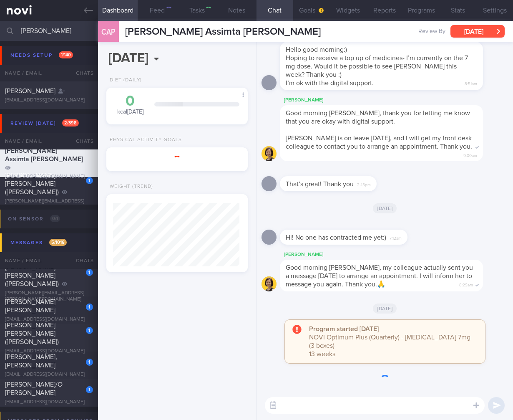  What do you see at coordinates (336, 238) in the screenshot?
I see `span: Hi! No one has contracted me yet:)` at bounding box center [336, 238].